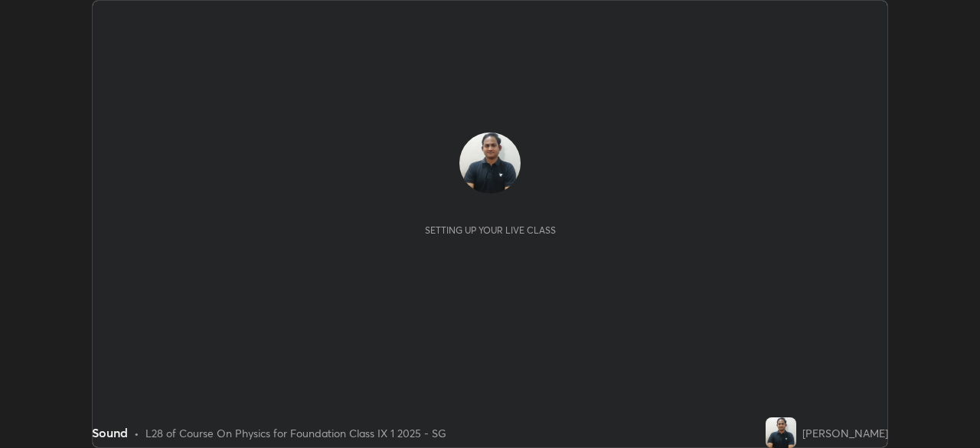 Image resolution: width=980 pixels, height=448 pixels. I want to click on div: L28 of Course On Physics for Foundation Class IX 1 2025 - SG, so click(295, 433).